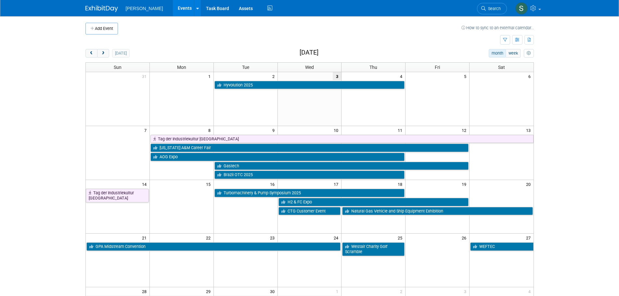 The height and width of the screenshot is (296, 619). Describe the element at coordinates (531, 76) in the screenshot. I see `span: 6` at that location.